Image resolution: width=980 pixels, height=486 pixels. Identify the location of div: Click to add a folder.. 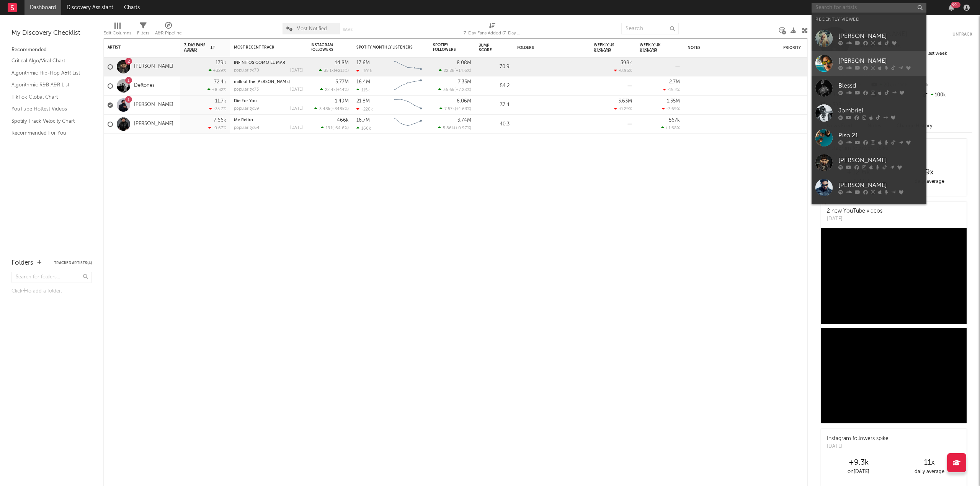
(52, 291).